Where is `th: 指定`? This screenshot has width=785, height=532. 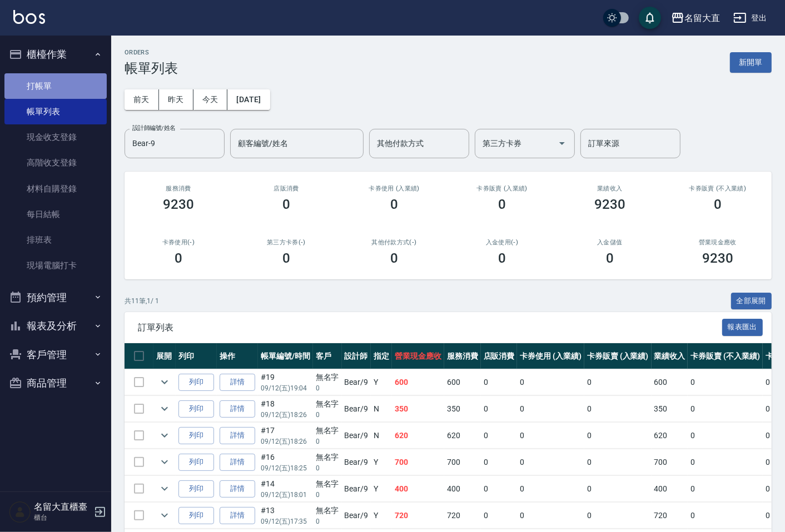 th: 指定 is located at coordinates (381, 356).